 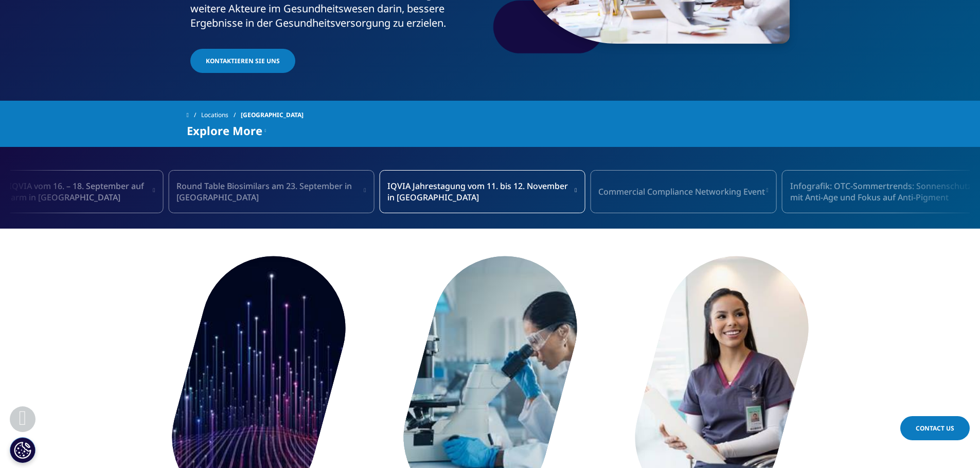 What do you see at coordinates (23, 450) in the screenshot?
I see `button: Cookies Settings` at bounding box center [23, 450].